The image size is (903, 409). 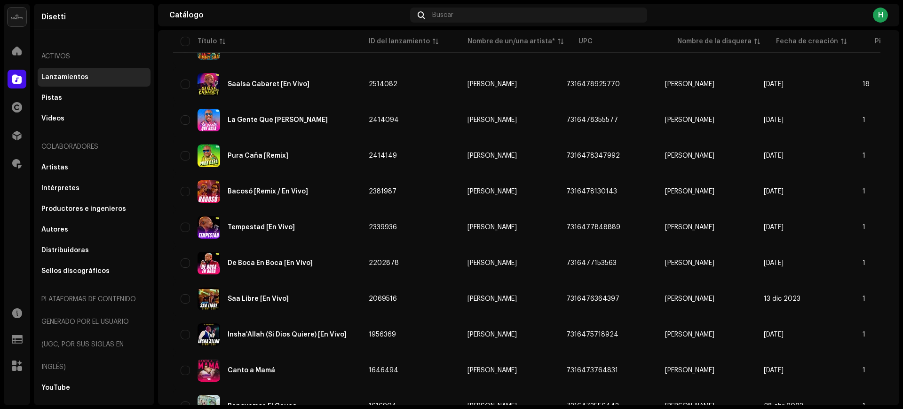 I want to click on div: Pistas, so click(x=52, y=98).